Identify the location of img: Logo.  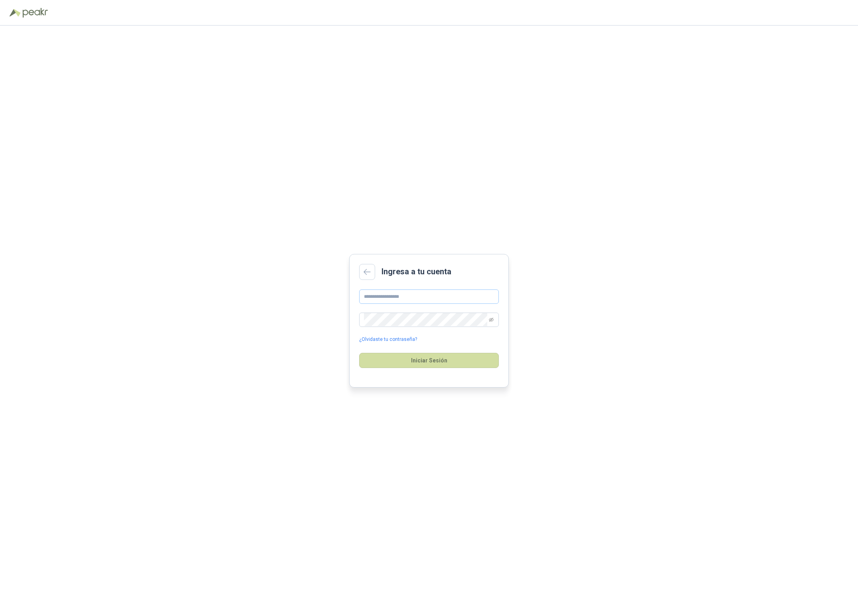
(16, 13).